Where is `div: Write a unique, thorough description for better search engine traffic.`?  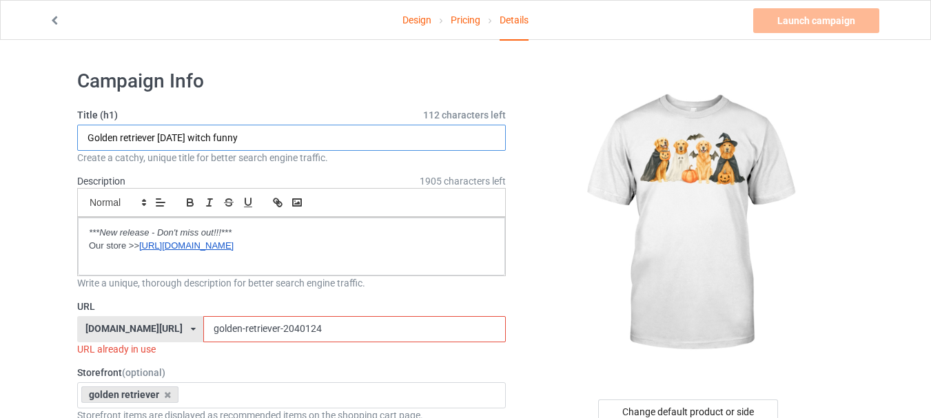
div: Write a unique, thorough description for better search engine traffic. is located at coordinates (291, 283).